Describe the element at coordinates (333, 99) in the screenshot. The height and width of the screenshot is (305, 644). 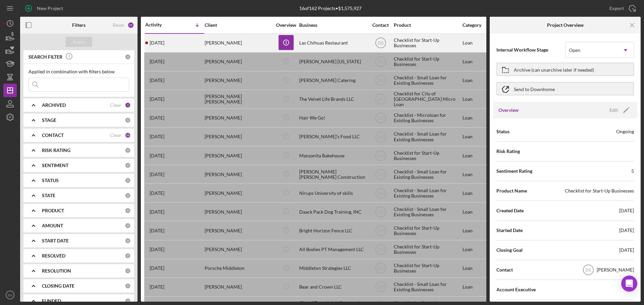
I see `div: The Velvet Life Brands LLC` at that location.